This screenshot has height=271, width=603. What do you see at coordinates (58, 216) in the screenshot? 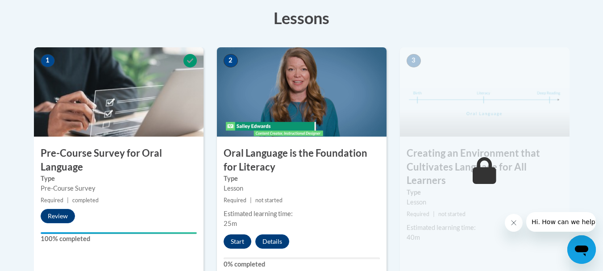
I see `button: Review` at bounding box center [58, 216].